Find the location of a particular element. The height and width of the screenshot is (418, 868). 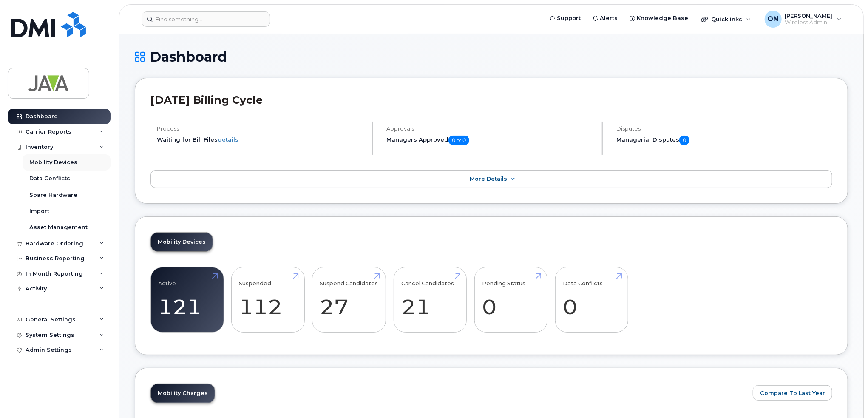

a: Cancel Candidates 21 is located at coordinates (430, 300).